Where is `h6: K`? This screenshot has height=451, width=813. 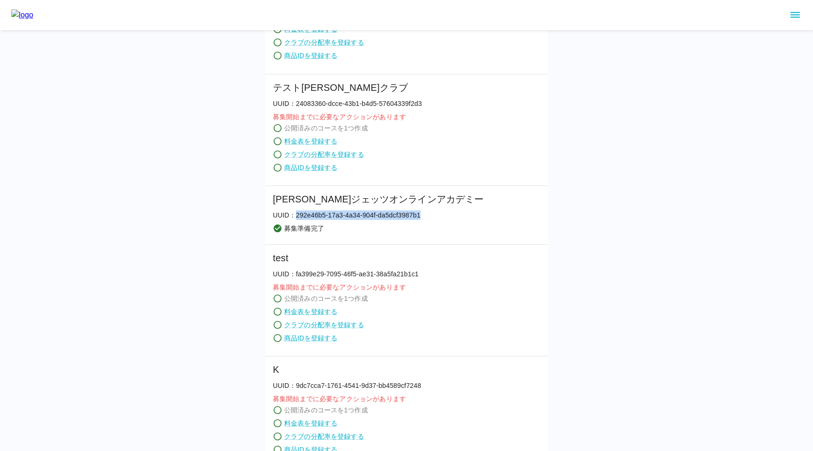 h6: K is located at coordinates (347, 369).